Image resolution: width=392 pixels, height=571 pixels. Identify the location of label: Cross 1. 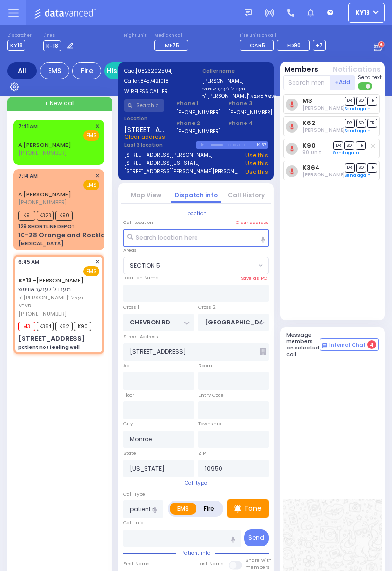
(131, 308).